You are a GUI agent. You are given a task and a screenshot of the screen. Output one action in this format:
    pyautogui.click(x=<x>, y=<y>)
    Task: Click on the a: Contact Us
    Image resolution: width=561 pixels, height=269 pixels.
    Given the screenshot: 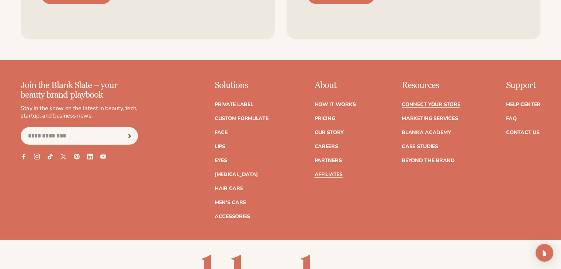 What is the action you would take?
    pyautogui.click(x=523, y=133)
    